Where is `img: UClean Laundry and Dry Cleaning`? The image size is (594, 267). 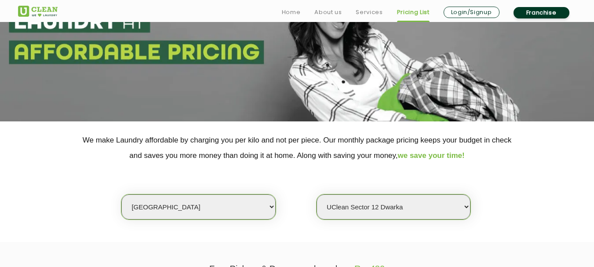 img: UClean Laundry and Dry Cleaning is located at coordinates (38, 11).